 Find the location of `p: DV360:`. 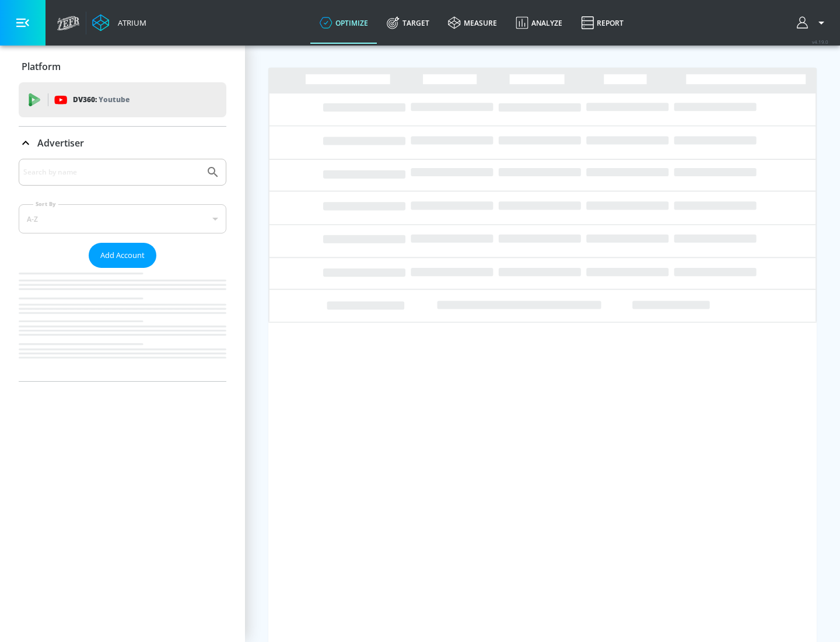

p: DV360: is located at coordinates (101, 100).